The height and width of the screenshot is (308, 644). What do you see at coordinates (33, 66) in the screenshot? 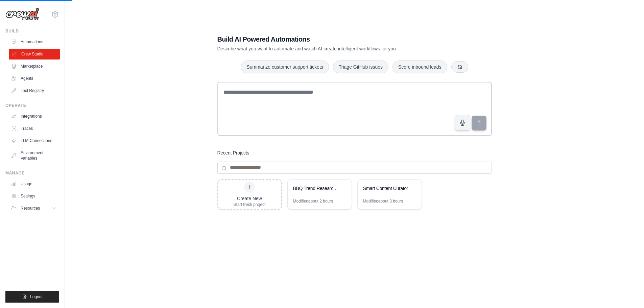
I see `a: Marketplace` at bounding box center [33, 66].